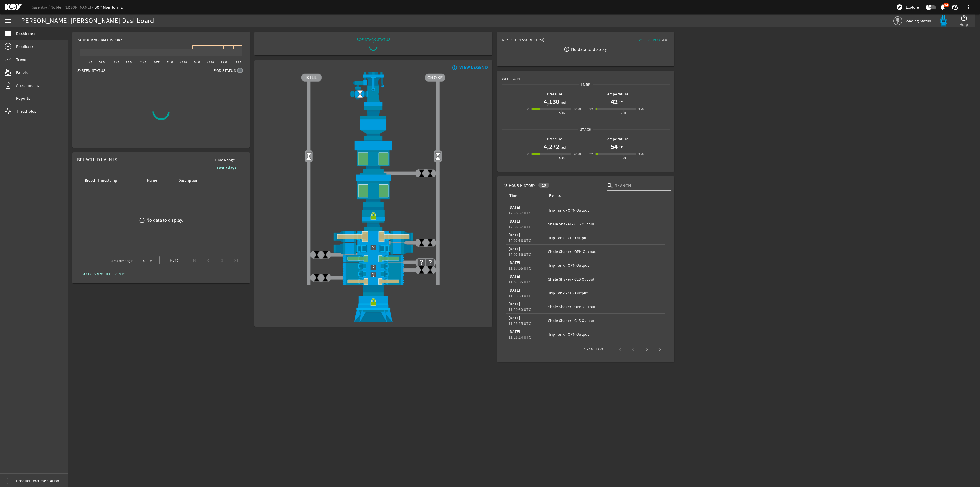 The height and width of the screenshot is (487, 980). What do you see at coordinates (224, 71) in the screenshot?
I see `span: Pod Status` at bounding box center [224, 71].